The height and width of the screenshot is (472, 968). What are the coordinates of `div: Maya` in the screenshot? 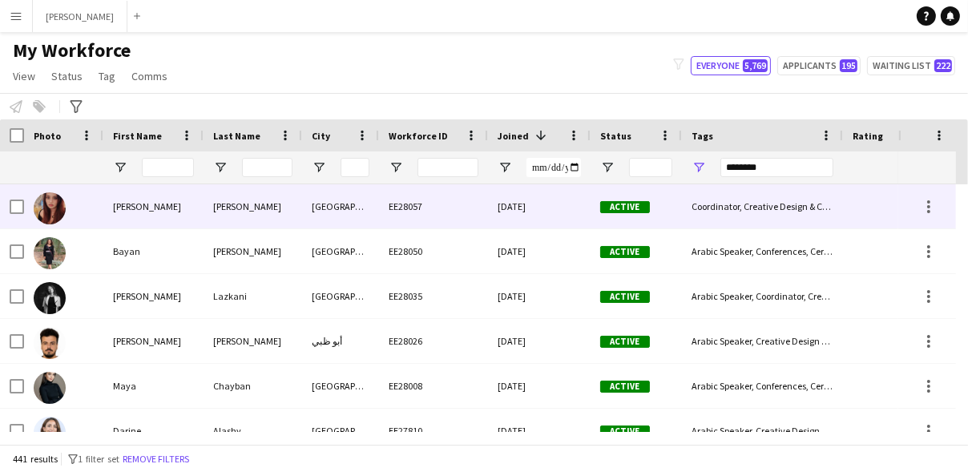 It's located at (153, 385).